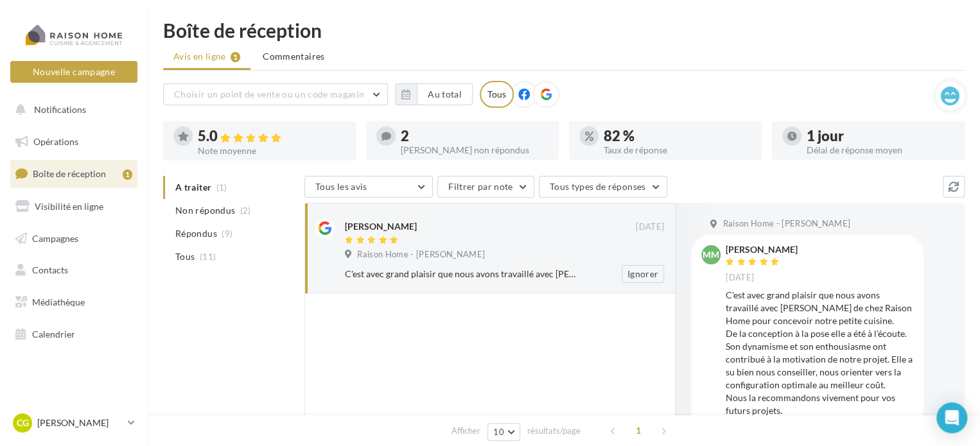 The height and width of the screenshot is (446, 980). What do you see at coordinates (276, 94) in the screenshot?
I see `button: Choisir un point de vente ou un code magasin` at bounding box center [276, 94].